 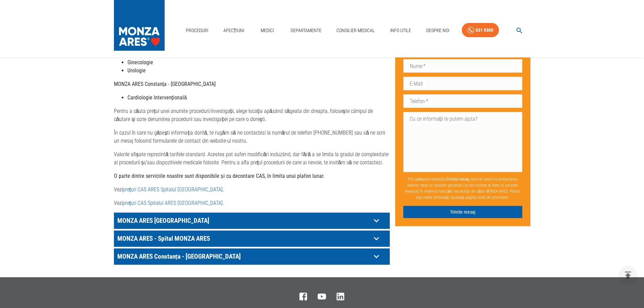 I want to click on a: Despre Noi, so click(x=438, y=30).